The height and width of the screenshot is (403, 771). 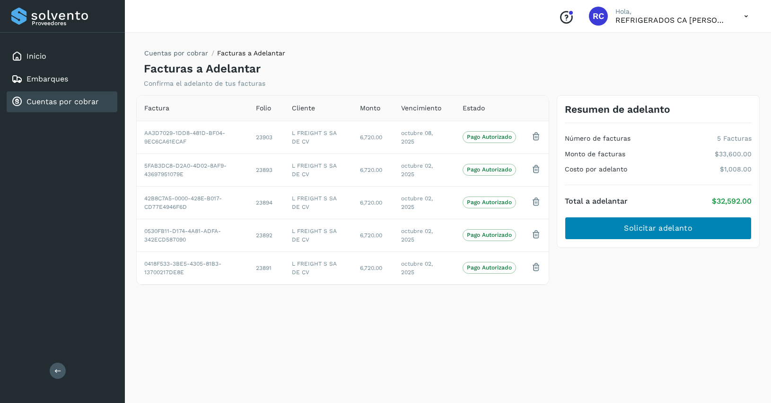 What do you see at coordinates (202, 69) in the screenshot?
I see `h4: Facturas a Adelantar` at bounding box center [202, 69].